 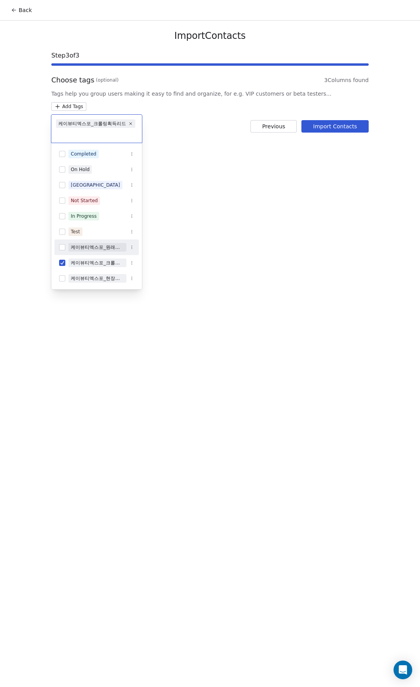 What do you see at coordinates (97, 278) in the screenshot?
I see `div: 케이뷰티엑스포_현장획득리드` at bounding box center [97, 278].